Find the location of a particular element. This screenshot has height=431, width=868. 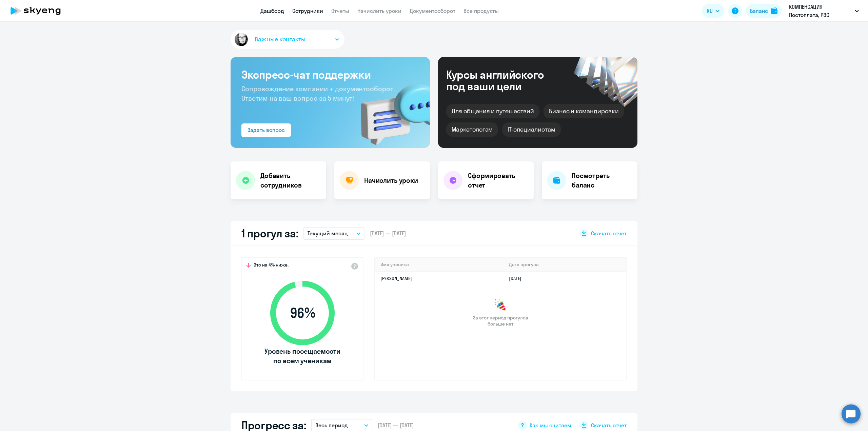

button: Балансbalance is located at coordinates (764, 11).